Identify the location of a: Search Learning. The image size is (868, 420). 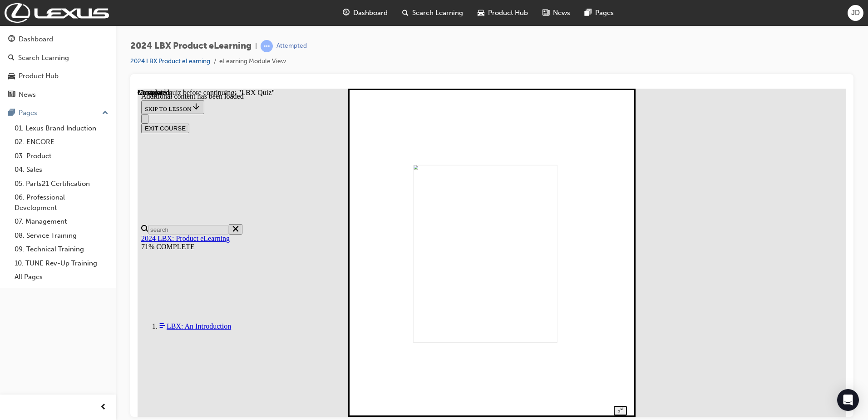
(58, 58).